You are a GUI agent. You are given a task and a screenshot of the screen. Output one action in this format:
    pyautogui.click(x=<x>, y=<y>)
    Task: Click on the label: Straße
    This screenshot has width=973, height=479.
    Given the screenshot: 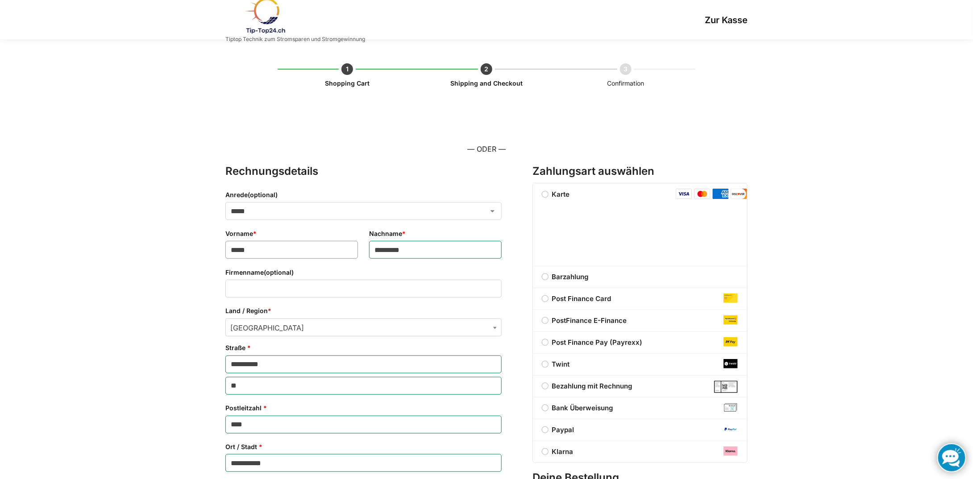 What is the action you would take?
    pyautogui.click(x=363, y=348)
    